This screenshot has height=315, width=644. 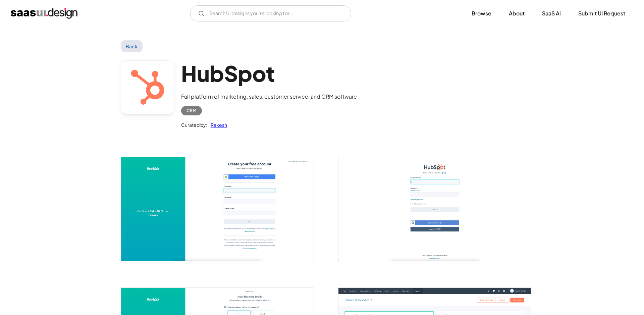 What do you see at coordinates (269, 73) in the screenshot?
I see `h1: HubSpot` at bounding box center [269, 73].